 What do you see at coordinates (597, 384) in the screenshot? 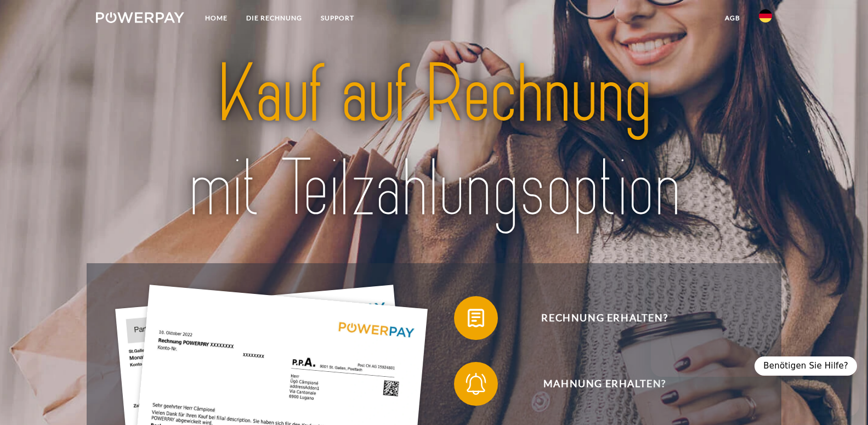
I see `button: Mahnung erhalten?` at bounding box center [597, 384].